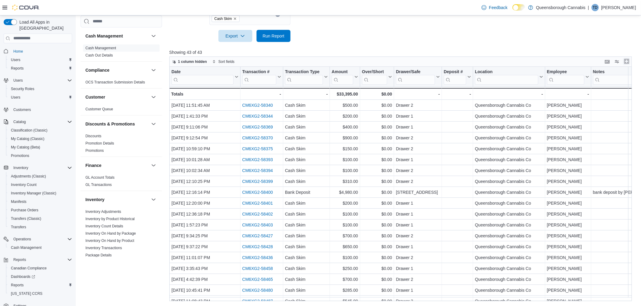  Describe the element at coordinates (506, 77) in the screenshot. I see `div: Location` at that location.